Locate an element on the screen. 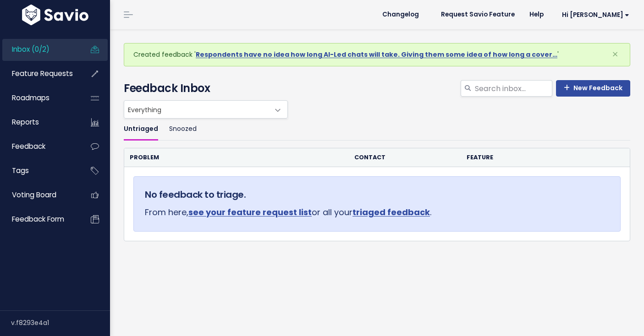 The height and width of the screenshot is (336, 644). div: Created feedback ' ' is located at coordinates (377, 55).